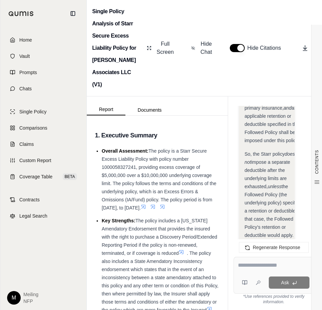 The height and width of the screenshot is (310, 322). I want to click on button: Regenerate Response, so click(274, 248).